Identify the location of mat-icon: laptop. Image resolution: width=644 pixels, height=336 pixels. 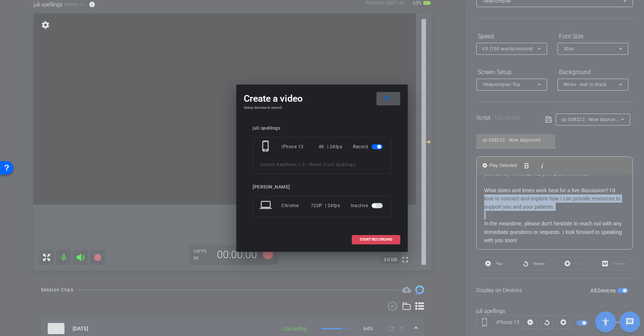
(267, 206).